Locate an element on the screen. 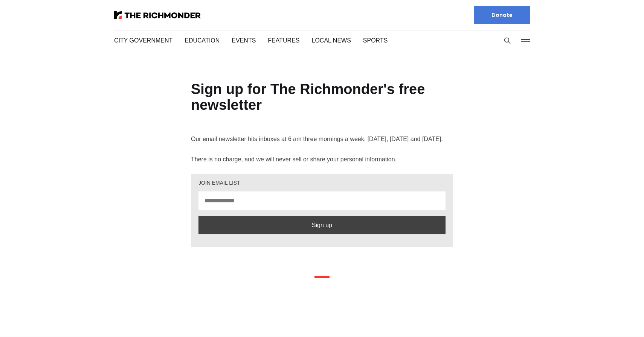 The height and width of the screenshot is (337, 644). a: Education is located at coordinates (200, 40).